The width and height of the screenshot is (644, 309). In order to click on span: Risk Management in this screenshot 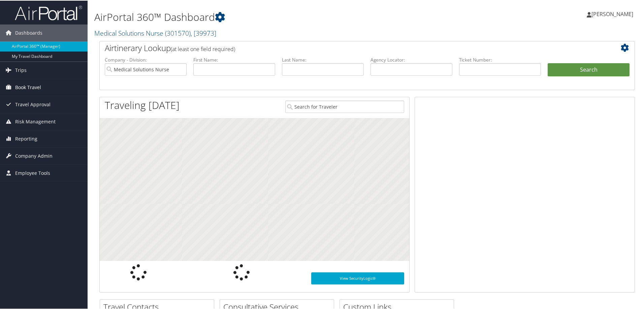, I will do `click(35, 121)`.